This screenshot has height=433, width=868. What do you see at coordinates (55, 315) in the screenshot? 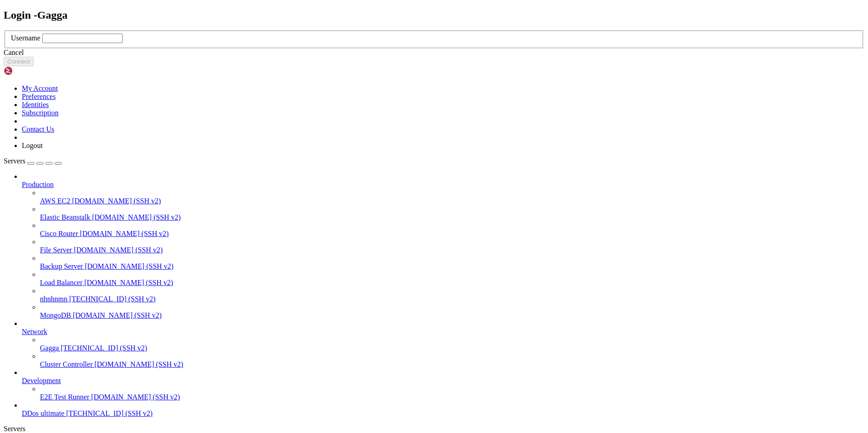
I see `span: MongoDB` at bounding box center [55, 315].